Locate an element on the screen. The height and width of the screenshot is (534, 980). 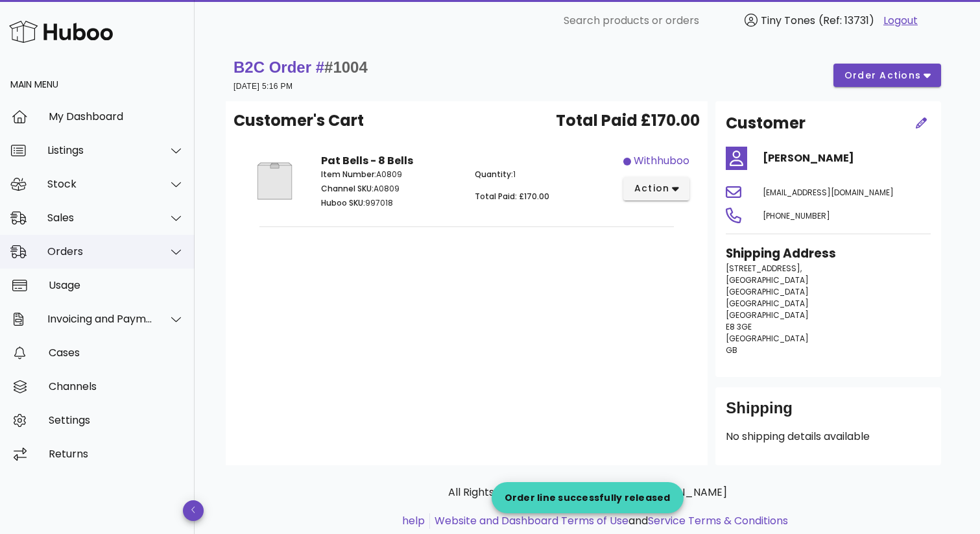
button: order actions is located at coordinates (887, 75).